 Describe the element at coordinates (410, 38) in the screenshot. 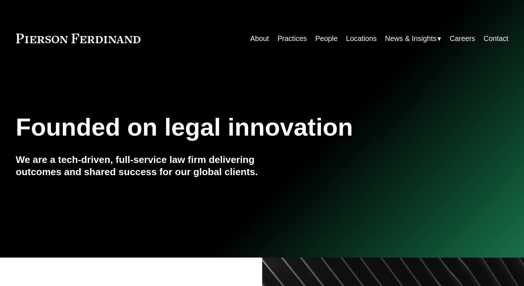

I see `span: News & Insights` at that location.